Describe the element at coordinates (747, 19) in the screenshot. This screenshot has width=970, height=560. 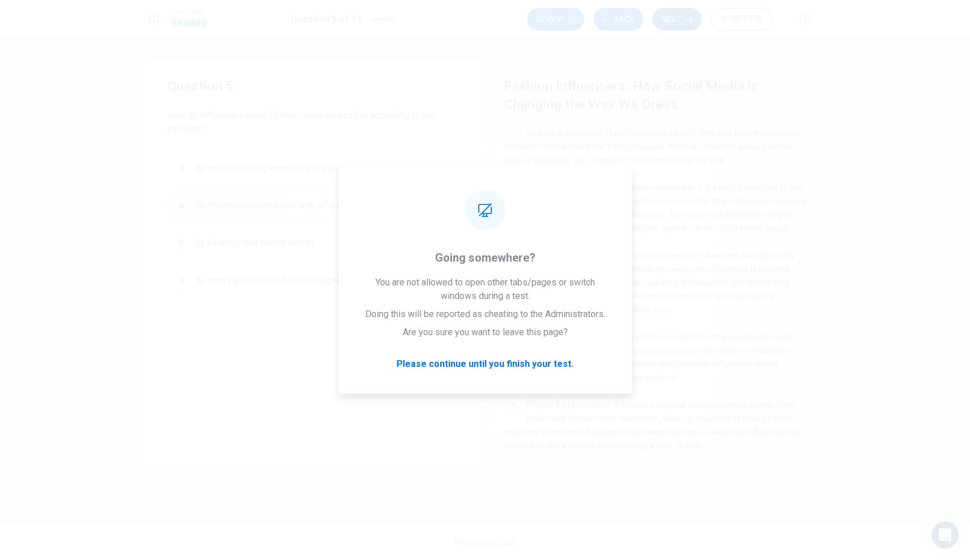
I see `span: 00:13:36` at that location.